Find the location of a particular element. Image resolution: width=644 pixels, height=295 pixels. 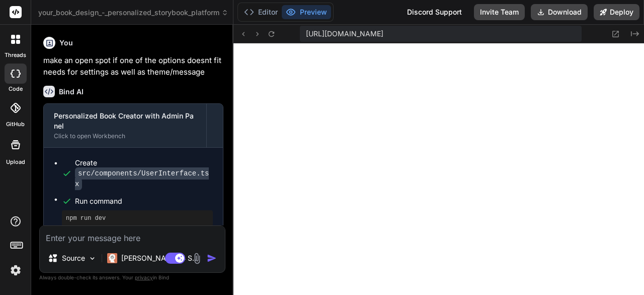

span: privacy is located at coordinates (144, 277).